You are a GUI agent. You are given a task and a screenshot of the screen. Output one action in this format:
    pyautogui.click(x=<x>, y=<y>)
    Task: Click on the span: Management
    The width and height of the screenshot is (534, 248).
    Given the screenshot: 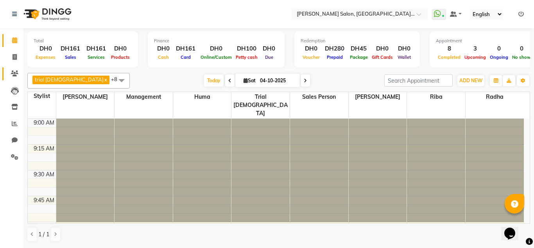 What is the action you would take?
    pyautogui.click(x=144, y=97)
    